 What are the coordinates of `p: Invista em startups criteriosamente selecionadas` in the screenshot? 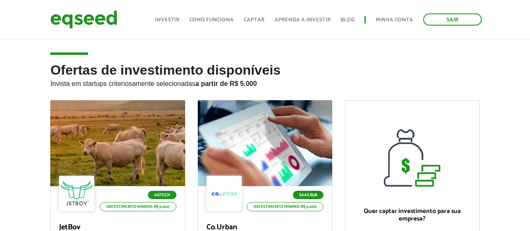 It's located at (265, 82).